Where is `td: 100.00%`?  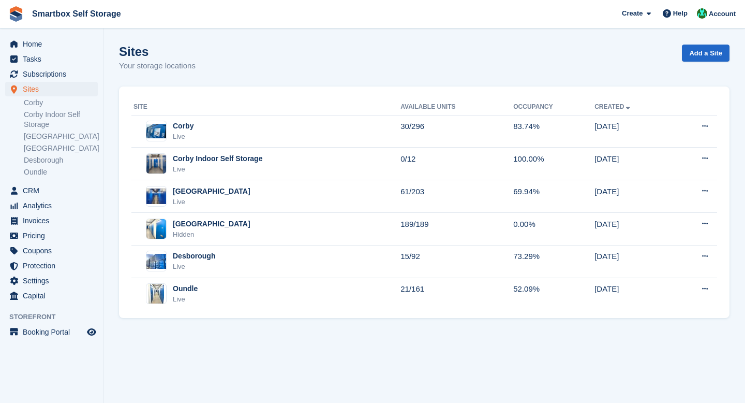
td: 100.00% is located at coordinates (554, 164).